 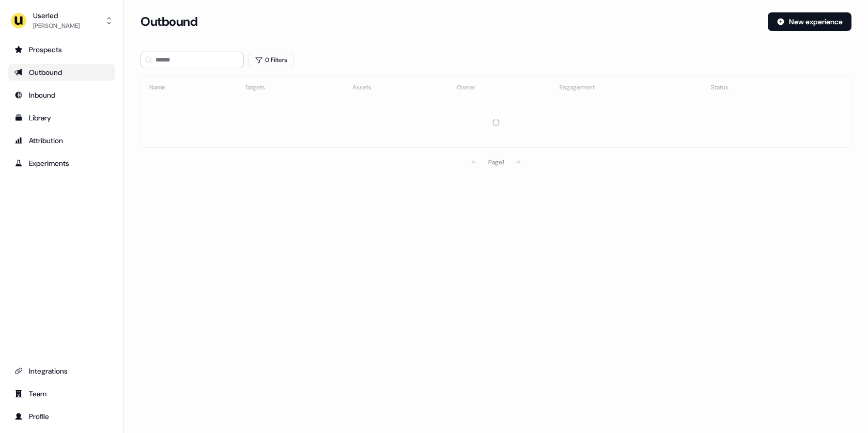 What do you see at coordinates (271, 60) in the screenshot?
I see `button: 0 Filters` at bounding box center [271, 60].